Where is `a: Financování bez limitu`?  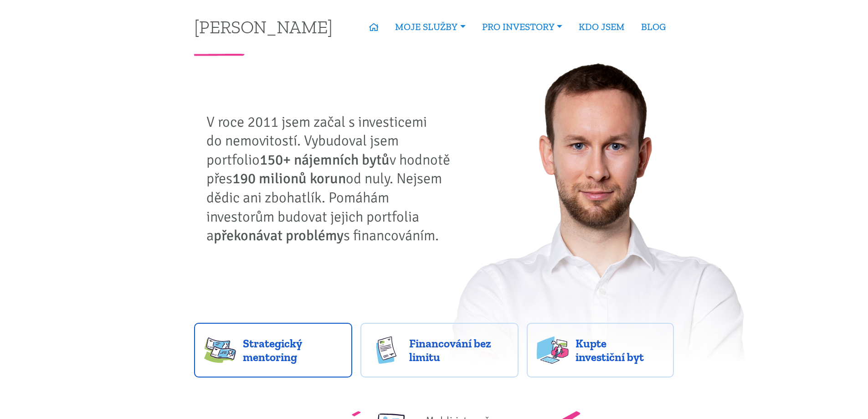
a: Financování bez limitu is located at coordinates (439, 350).